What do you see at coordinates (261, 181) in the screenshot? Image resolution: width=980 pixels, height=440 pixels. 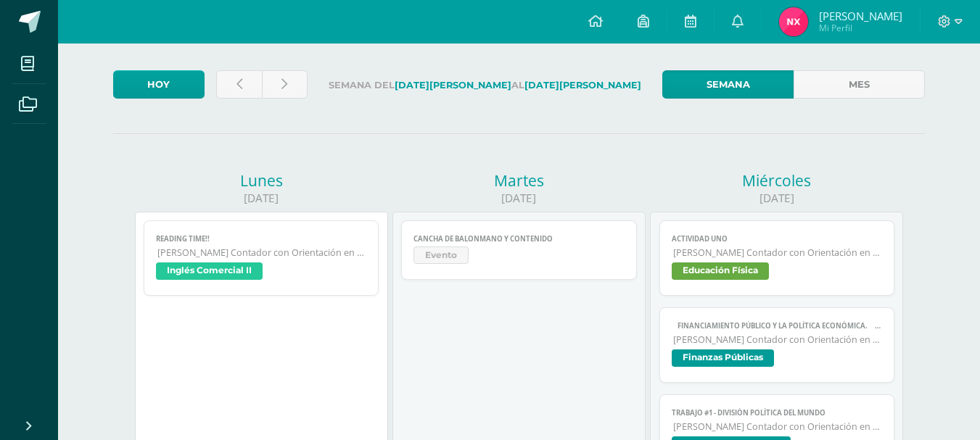 I see `div: Lunes` at bounding box center [261, 181].